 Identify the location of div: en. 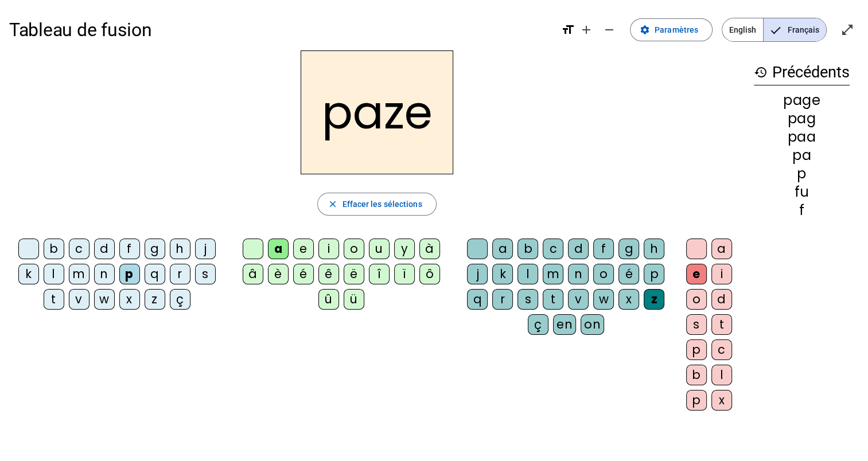
(564, 324).